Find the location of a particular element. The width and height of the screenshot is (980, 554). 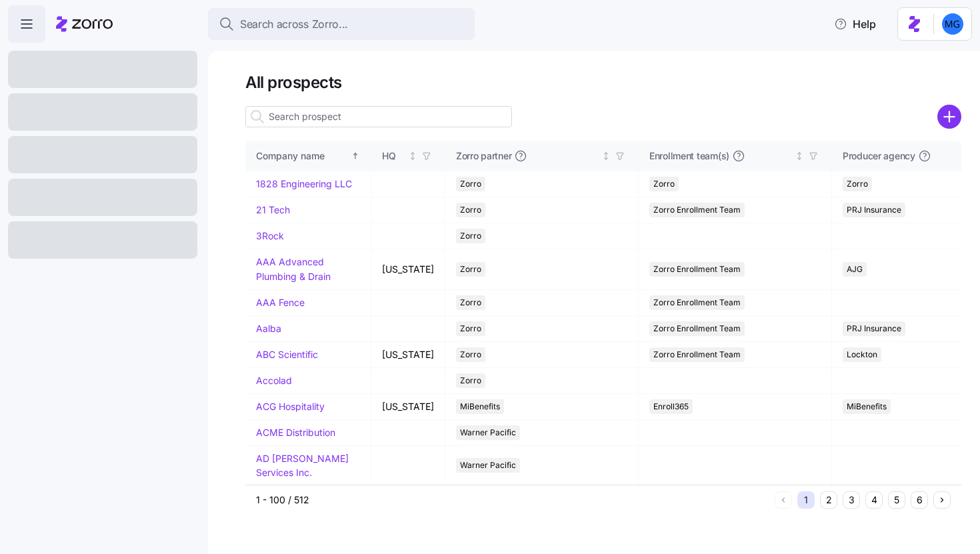

div: Company name is located at coordinates (302, 156).